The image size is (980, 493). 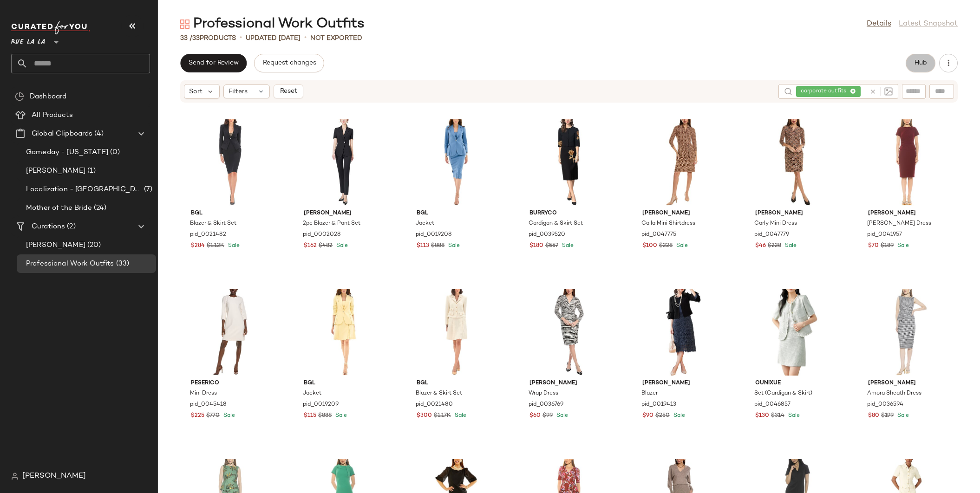 What do you see at coordinates (98, 134) in the screenshot?
I see `span: (4)` at bounding box center [98, 134].